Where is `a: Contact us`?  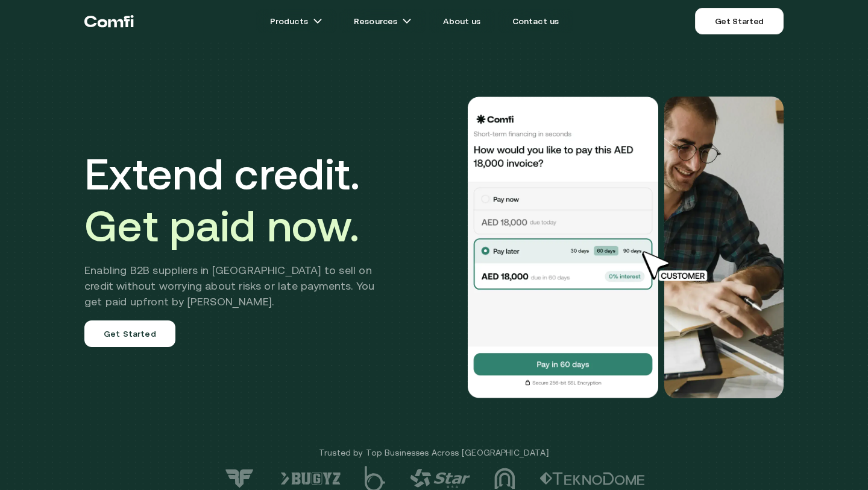
a: Contact us is located at coordinates (536, 21).